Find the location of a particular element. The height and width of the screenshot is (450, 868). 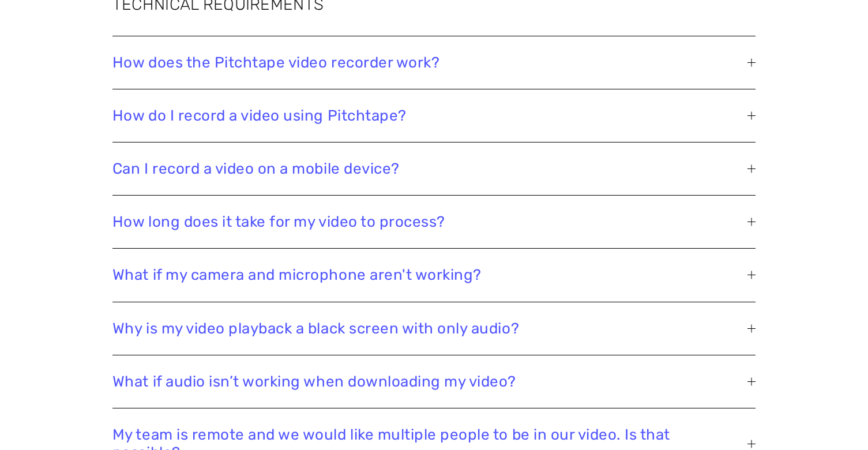

span: How does the Pitchtape video recorder work? is located at coordinates (429, 62).